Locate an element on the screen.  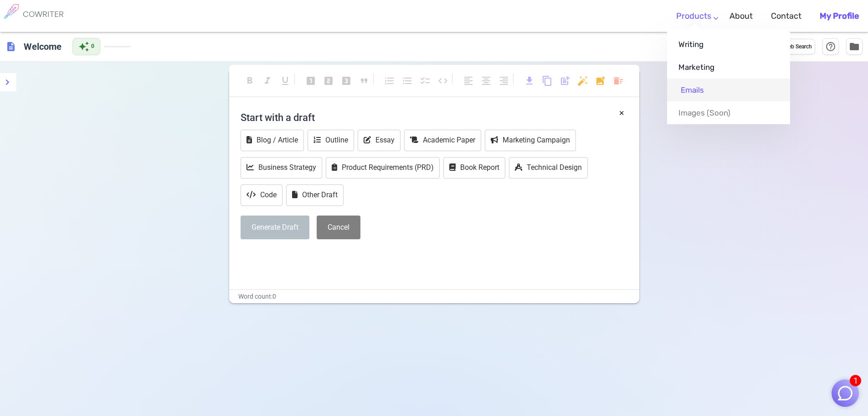
span: checklist is located at coordinates (425, 80).